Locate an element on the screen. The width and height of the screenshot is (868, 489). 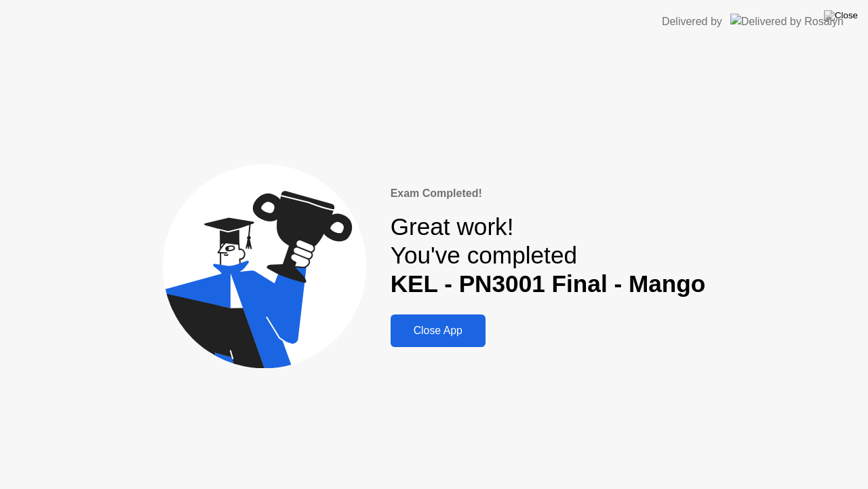
div: Close App is located at coordinates (438, 330).